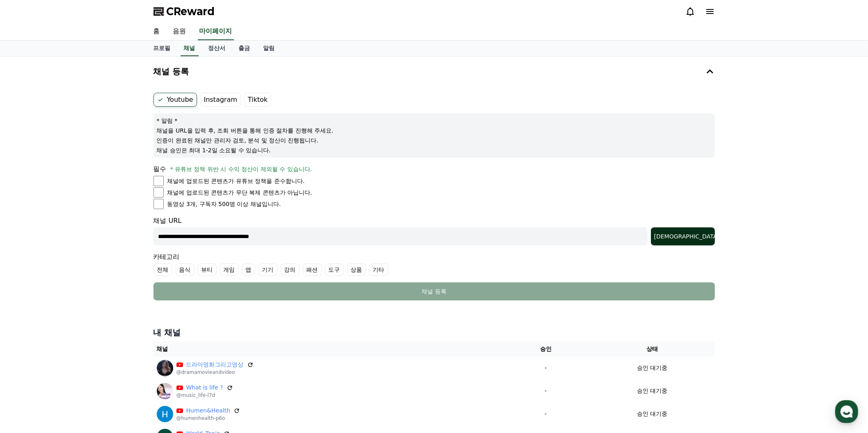 The image size is (868, 433). Describe the element at coordinates (434, 141) in the screenshot. I see `p: 인증이 완료된 채널만 관리자 검토, 분석 및 정산이 진행됩니다.` at that location.